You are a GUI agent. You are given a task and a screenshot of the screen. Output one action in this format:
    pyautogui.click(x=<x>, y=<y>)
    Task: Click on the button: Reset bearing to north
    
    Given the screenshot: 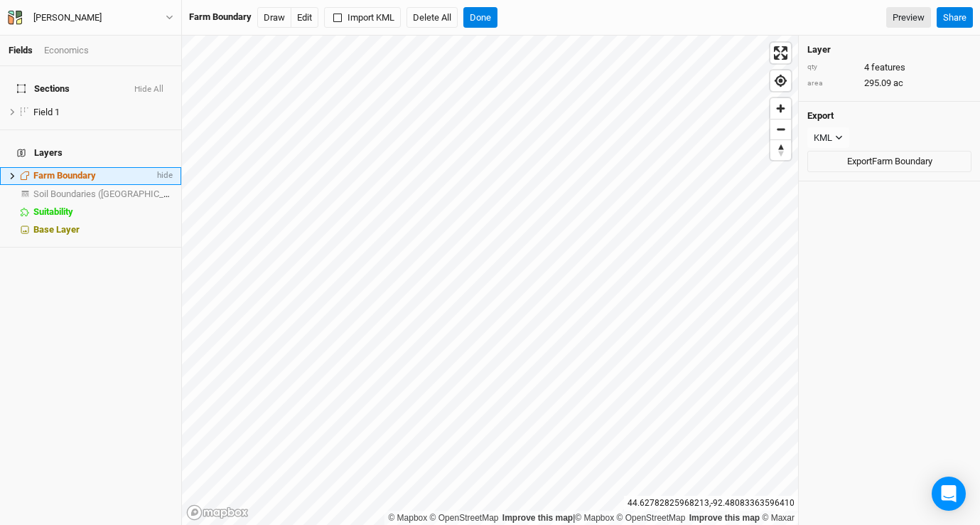 What is the action you would take?
    pyautogui.click(x=781, y=150)
    